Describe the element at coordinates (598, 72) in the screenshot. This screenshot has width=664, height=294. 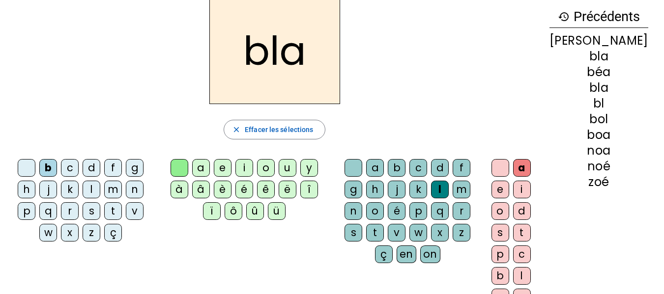
I see `div: béa` at that location.